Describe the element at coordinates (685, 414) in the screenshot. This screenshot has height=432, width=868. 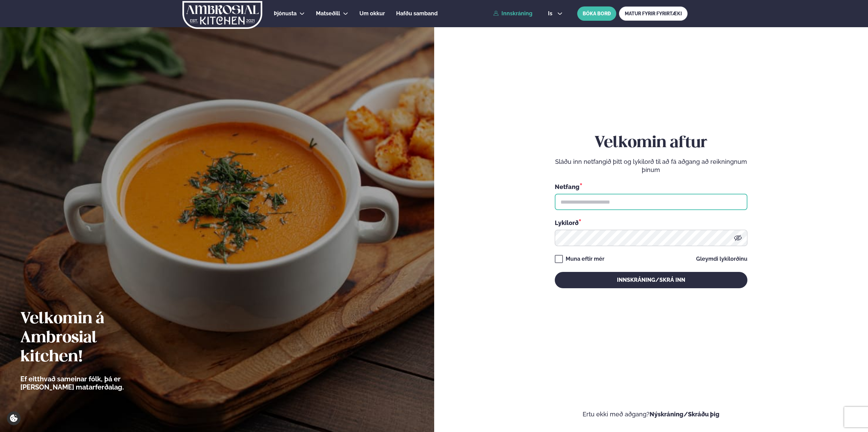
I see `a: Nýskráning/Skráðu þig` at that location.